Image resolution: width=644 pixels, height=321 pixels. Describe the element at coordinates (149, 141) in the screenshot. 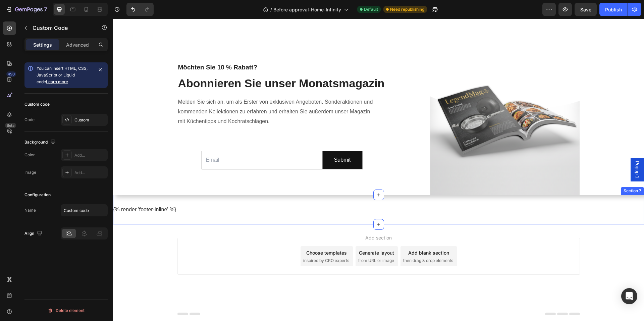

I see `input: Email` at that location.